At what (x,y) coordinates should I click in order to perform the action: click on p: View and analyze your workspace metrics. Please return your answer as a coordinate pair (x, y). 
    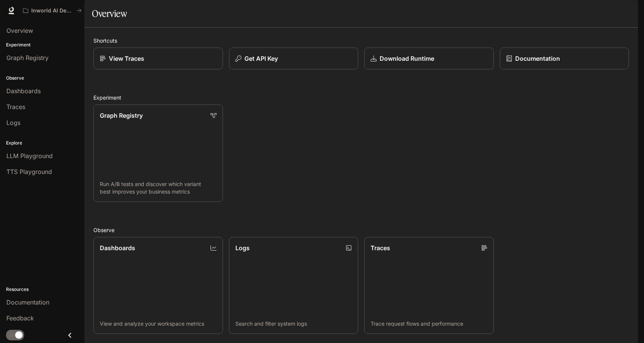
    Looking at the image, I should click on (158, 323).